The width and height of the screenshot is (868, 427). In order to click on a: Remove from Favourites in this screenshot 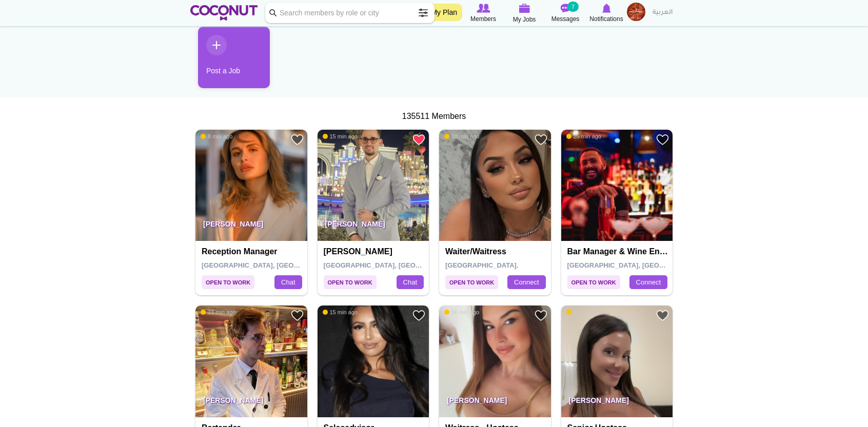, I will do `click(418, 139)`.